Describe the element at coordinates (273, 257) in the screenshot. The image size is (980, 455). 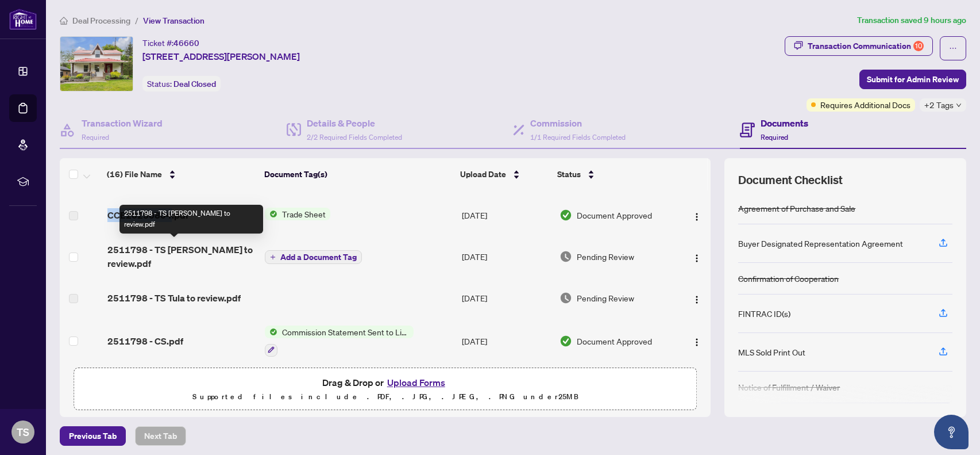
I see `span: plus` at that location.